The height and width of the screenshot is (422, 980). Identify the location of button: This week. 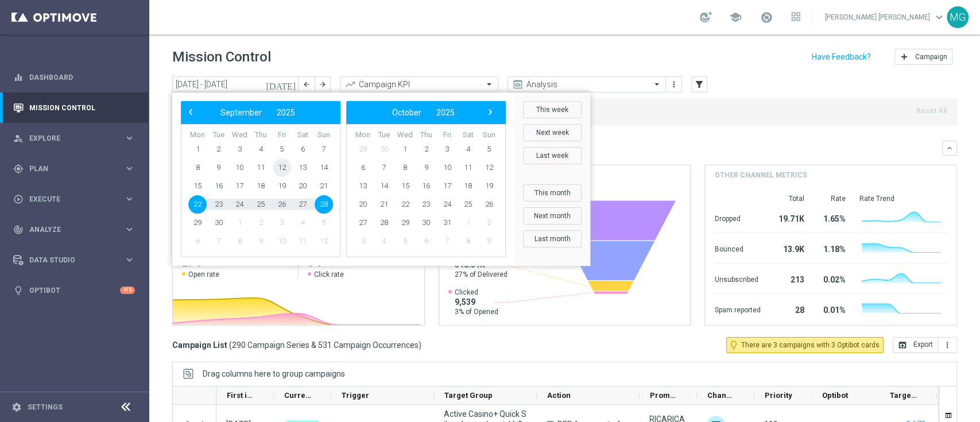
(552, 110).